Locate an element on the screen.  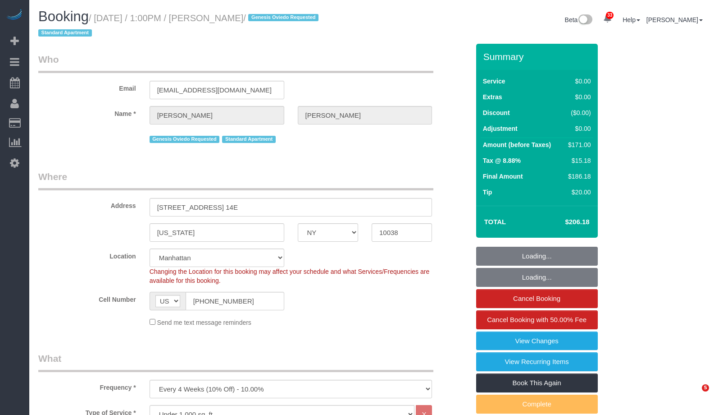
label: Tip is located at coordinates (488, 192).